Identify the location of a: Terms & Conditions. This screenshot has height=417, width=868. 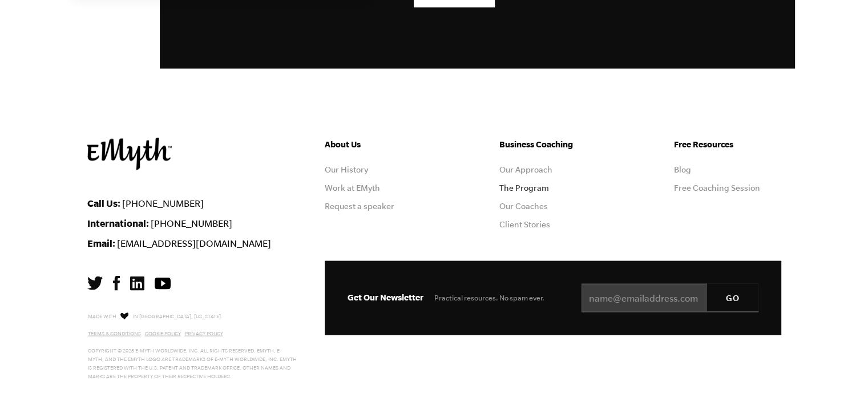
(114, 333).